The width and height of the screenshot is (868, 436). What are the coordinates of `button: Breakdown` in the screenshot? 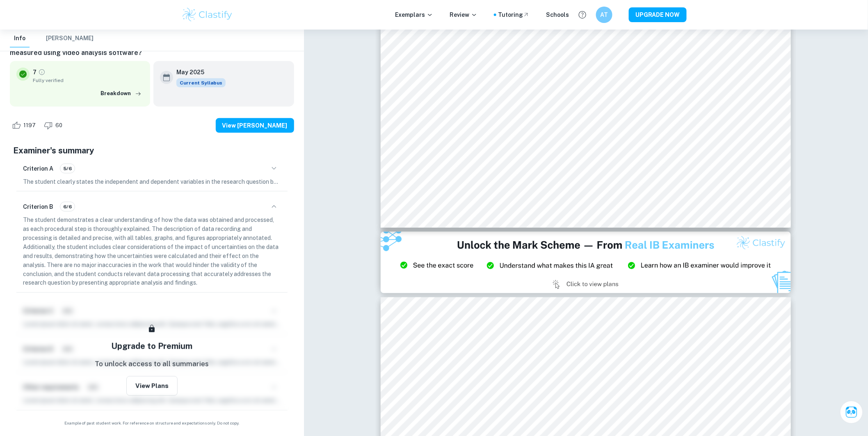 It's located at (121, 94).